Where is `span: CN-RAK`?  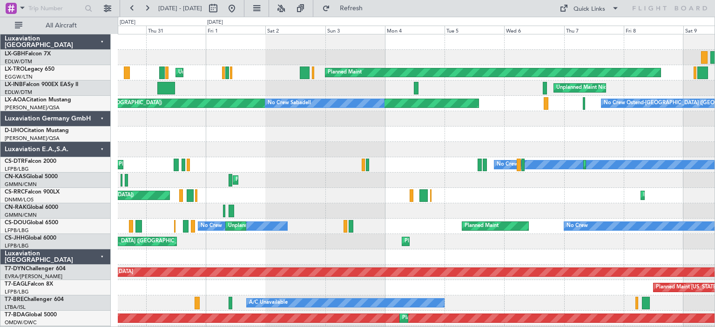 span: CN-RAK is located at coordinates (15, 207).